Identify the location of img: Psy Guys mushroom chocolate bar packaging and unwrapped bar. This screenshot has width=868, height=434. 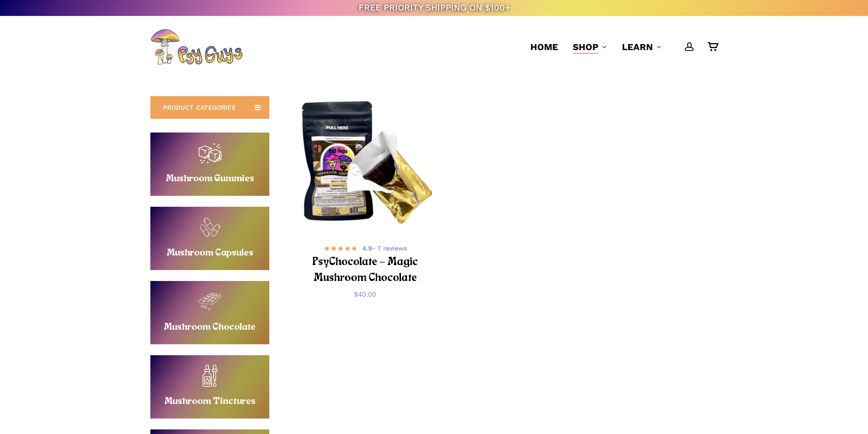
(365, 165).